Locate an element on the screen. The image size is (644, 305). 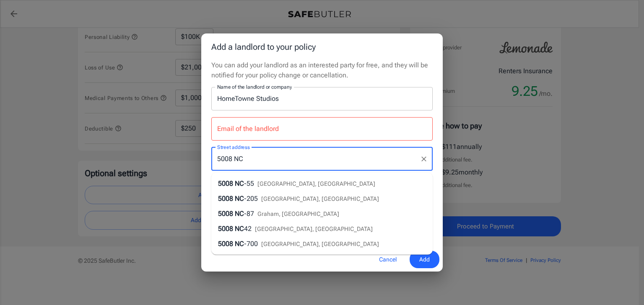
button: Clear is located at coordinates (423, 159).